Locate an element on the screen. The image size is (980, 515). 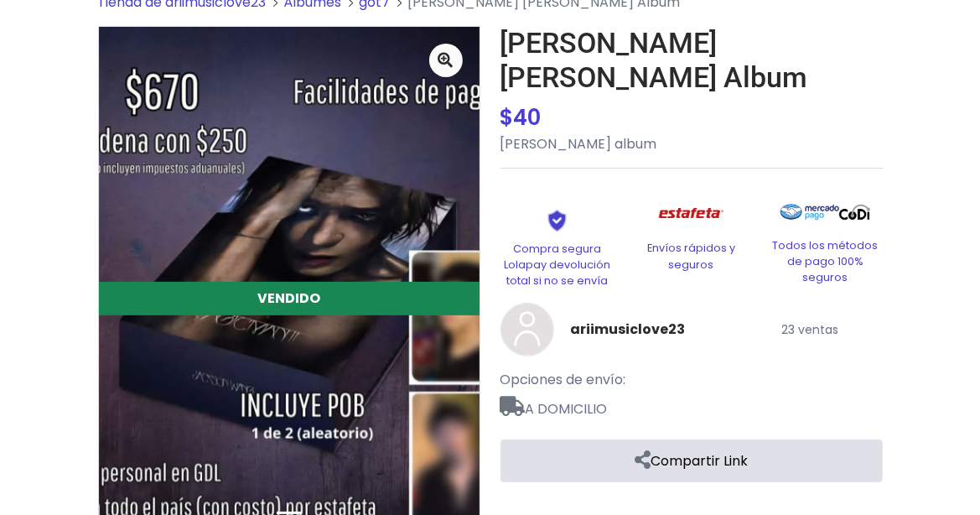
img: Codi Logo is located at coordinates (854, 212).